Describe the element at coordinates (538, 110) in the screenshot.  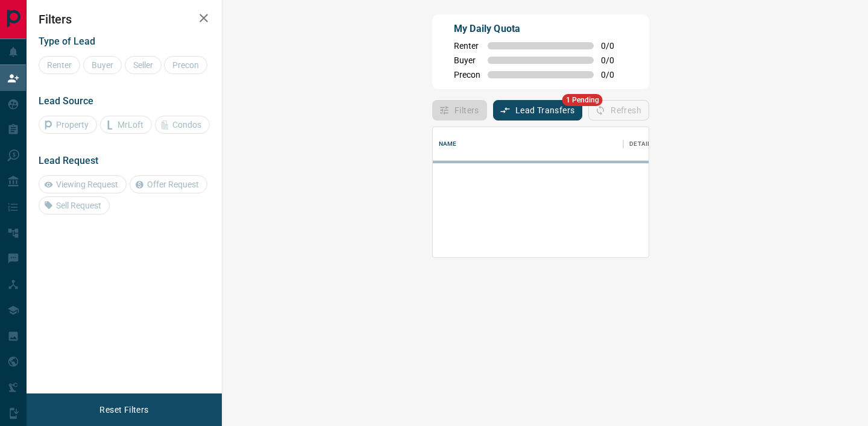
I see `button: Lead Transfers` at that location.